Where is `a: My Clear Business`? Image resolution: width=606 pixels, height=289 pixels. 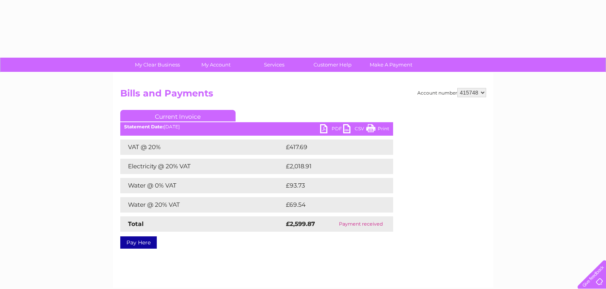
a: My Clear Business is located at coordinates (157, 65).